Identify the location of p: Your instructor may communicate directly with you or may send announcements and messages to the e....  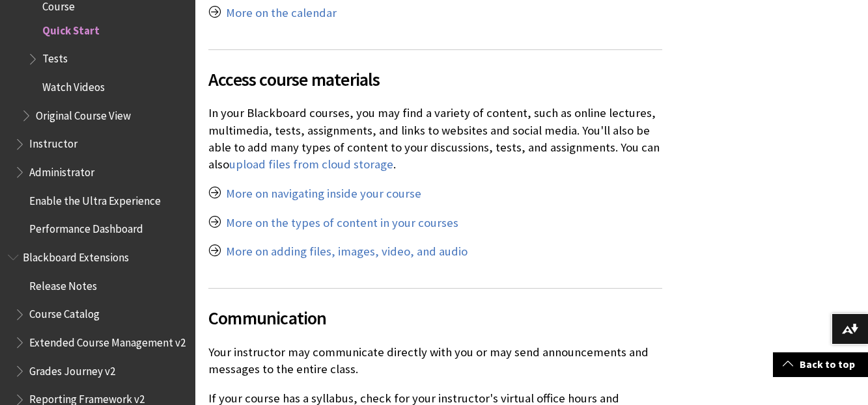
(435, 361).